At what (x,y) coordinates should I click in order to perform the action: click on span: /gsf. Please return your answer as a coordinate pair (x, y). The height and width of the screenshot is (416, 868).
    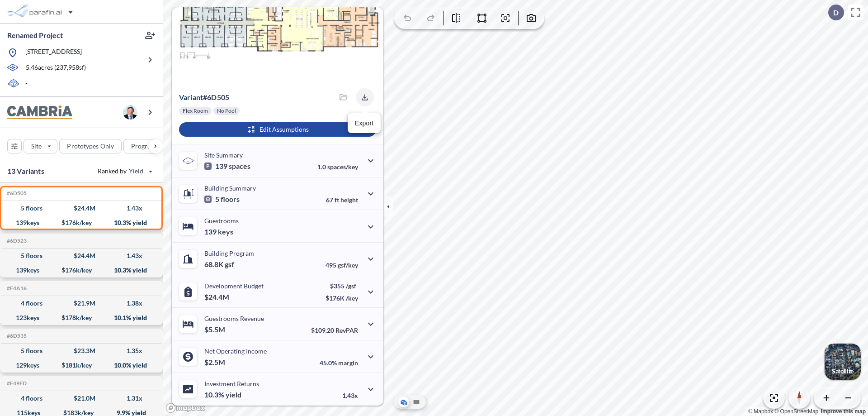
    Looking at the image, I should click on (351, 286).